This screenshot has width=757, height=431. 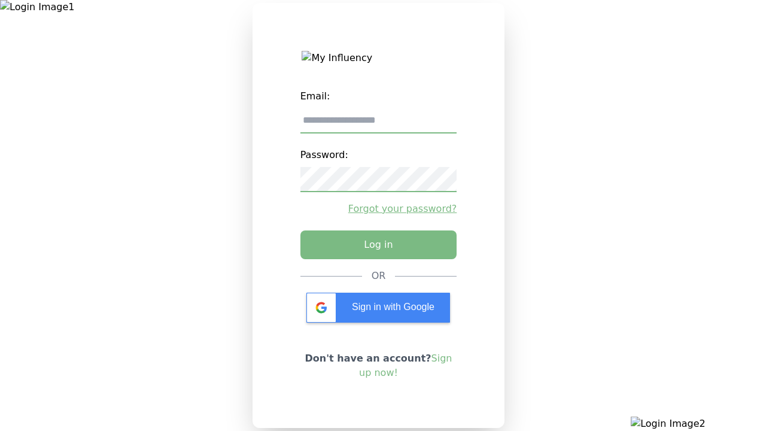 What do you see at coordinates (379, 276) in the screenshot?
I see `div: OR` at bounding box center [379, 276].